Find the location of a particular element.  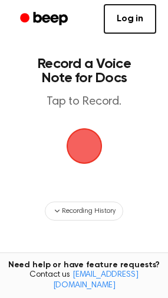

a: Log in is located at coordinates (130, 19).